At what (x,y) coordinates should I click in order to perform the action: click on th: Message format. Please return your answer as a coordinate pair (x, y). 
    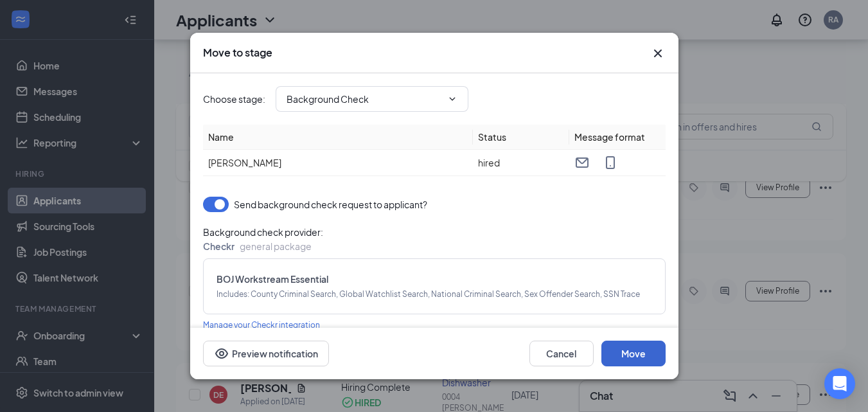
    Looking at the image, I should click on (617, 136).